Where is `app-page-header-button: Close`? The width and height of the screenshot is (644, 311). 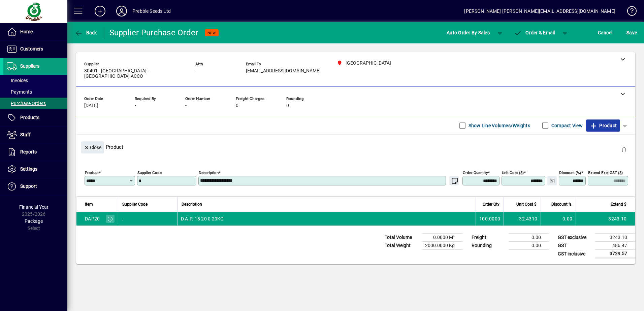 app-page-header-button: Close is located at coordinates (93, 147).